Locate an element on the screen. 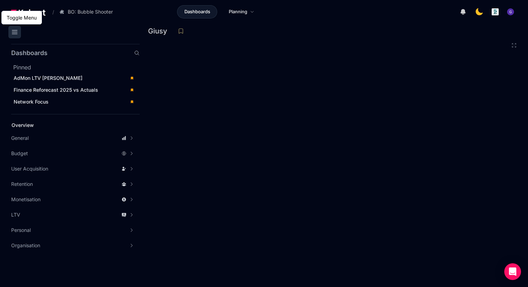 This screenshot has height=287, width=528. span: Finance Reforecast 2025 vs Actuals is located at coordinates (56, 90).